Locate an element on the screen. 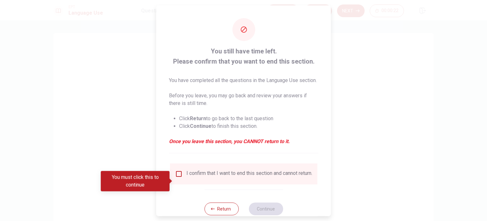 This screenshot has height=221, width=487. li: Click to finish this section. is located at coordinates (249, 126).